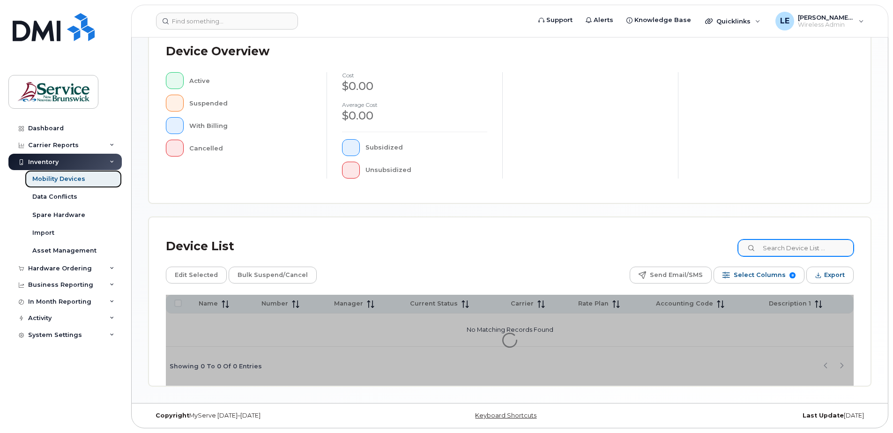  I want to click on h4: cost, so click(415, 75).